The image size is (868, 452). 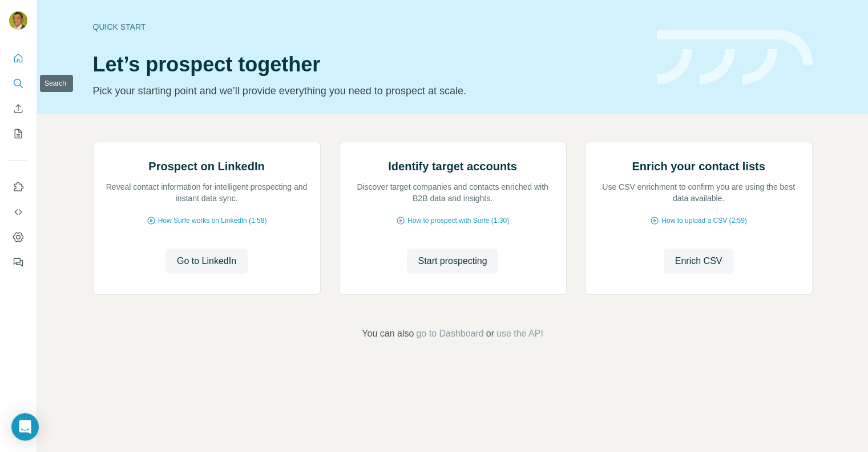 I want to click on button: My lists, so click(x=18, y=134).